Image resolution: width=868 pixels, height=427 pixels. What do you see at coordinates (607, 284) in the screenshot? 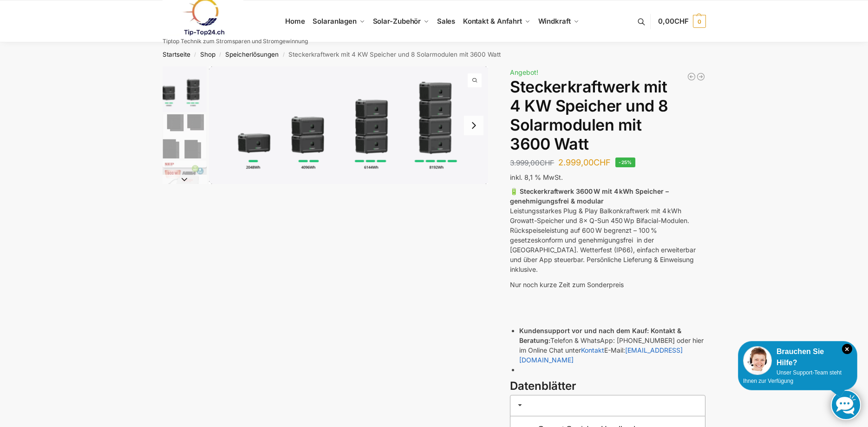
I see `p: Nur noch kurze Zeit zum Sonderpreis` at bounding box center [607, 284].